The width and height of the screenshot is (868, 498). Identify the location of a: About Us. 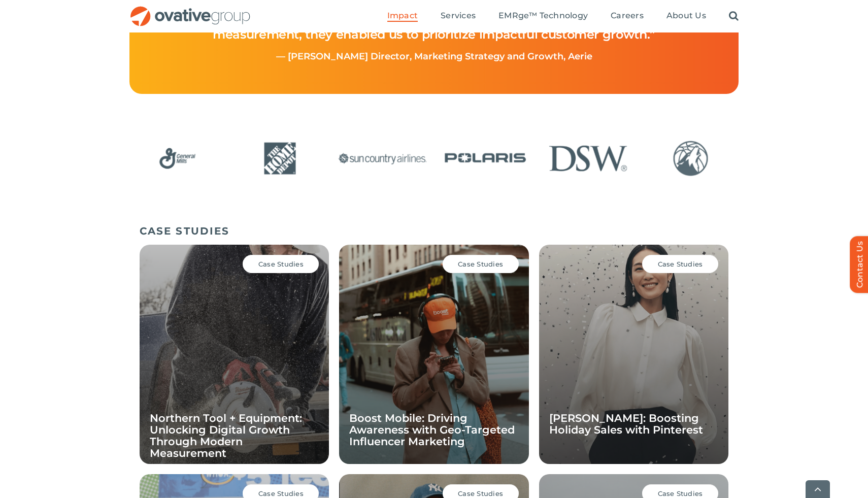
(687, 16).